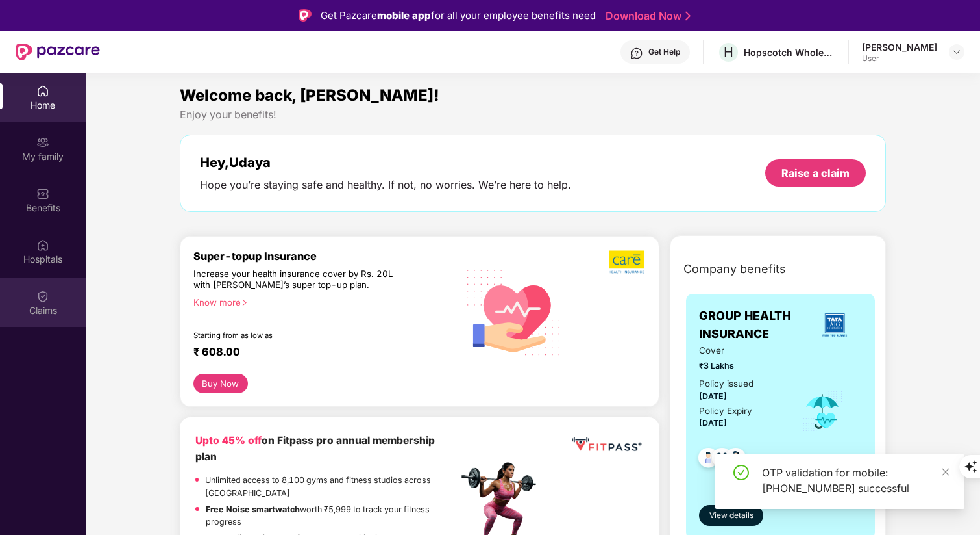 This screenshot has width=980, height=535. What do you see at coordinates (835, 325) in the screenshot?
I see `img: insurerLogo` at bounding box center [835, 325].